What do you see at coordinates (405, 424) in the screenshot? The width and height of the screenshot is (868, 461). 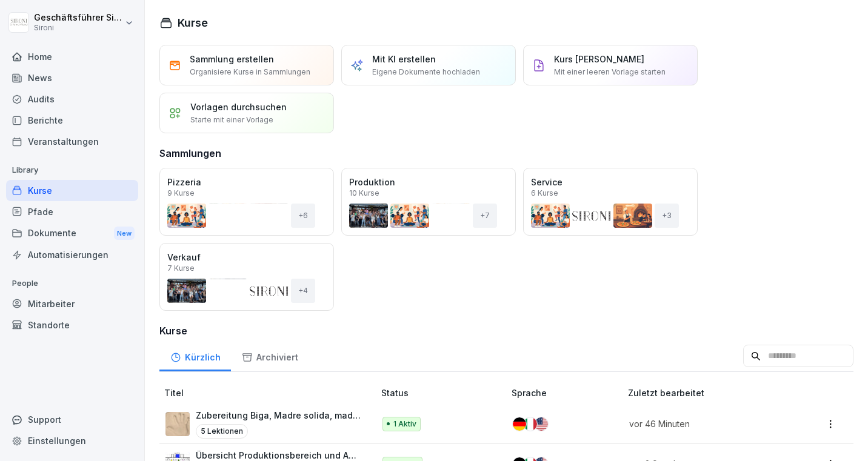 I see `p: 1 Aktiv` at bounding box center [405, 424].